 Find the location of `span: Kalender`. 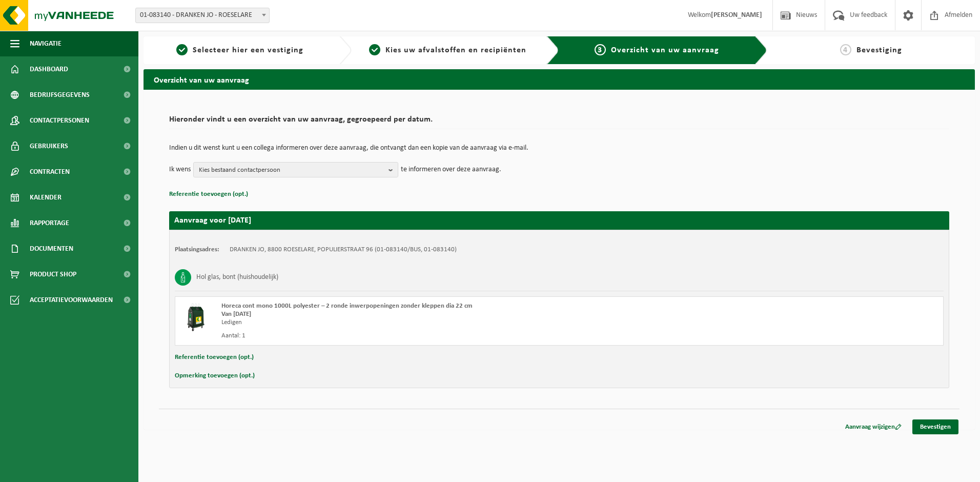

span: Kalender is located at coordinates (46, 198).